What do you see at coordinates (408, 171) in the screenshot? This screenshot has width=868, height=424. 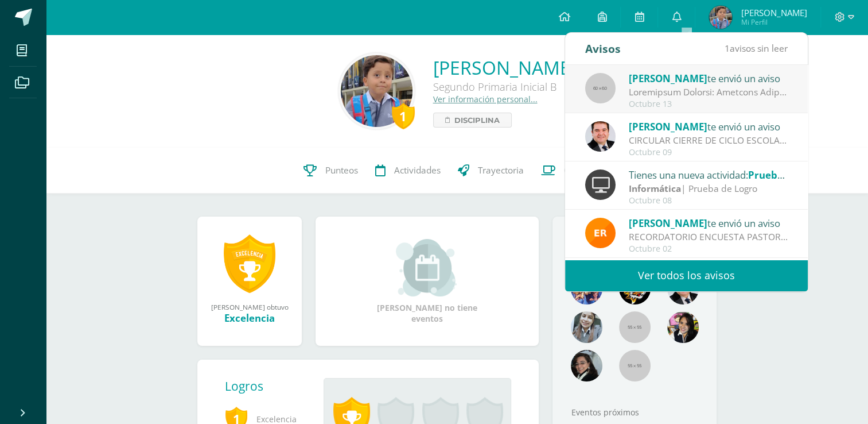 I see `a: Actividades` at bounding box center [408, 171].